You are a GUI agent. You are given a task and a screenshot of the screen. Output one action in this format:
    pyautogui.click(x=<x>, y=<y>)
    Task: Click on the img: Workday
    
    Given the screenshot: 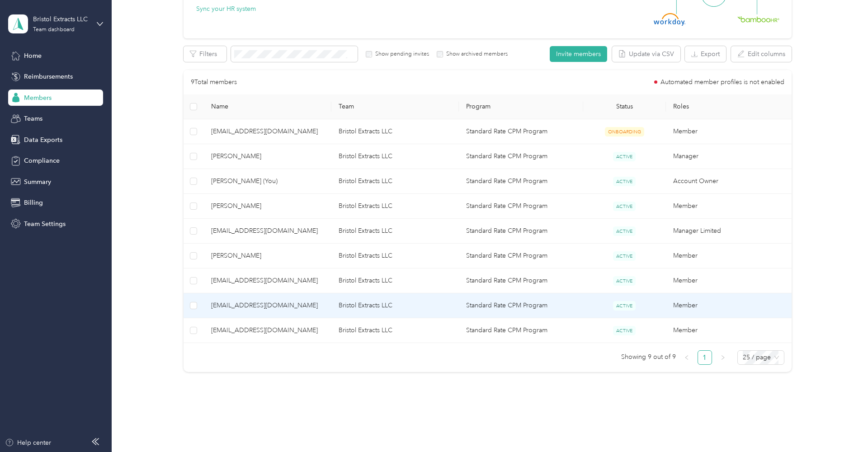 What is the action you would take?
    pyautogui.click(x=669, y=20)
    